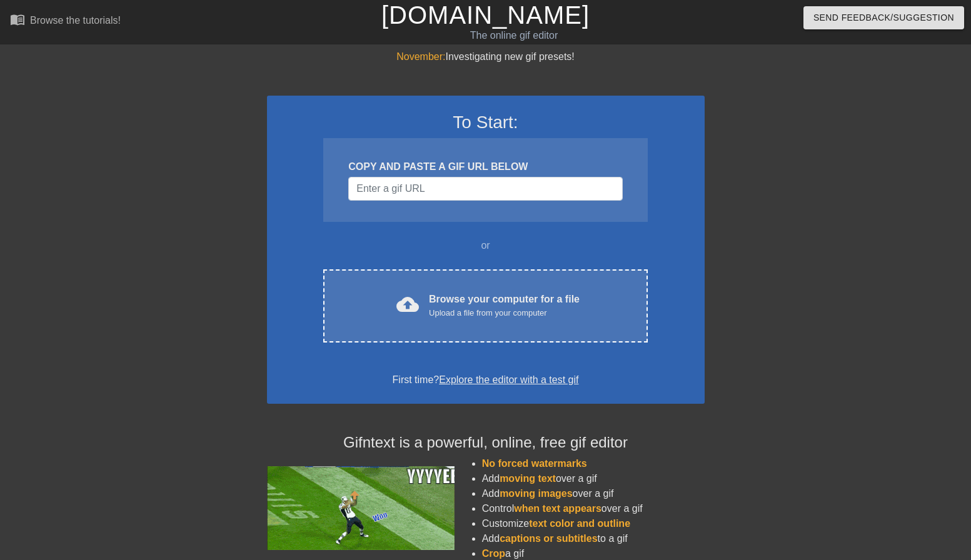  I want to click on span: text color and outline, so click(580, 523).